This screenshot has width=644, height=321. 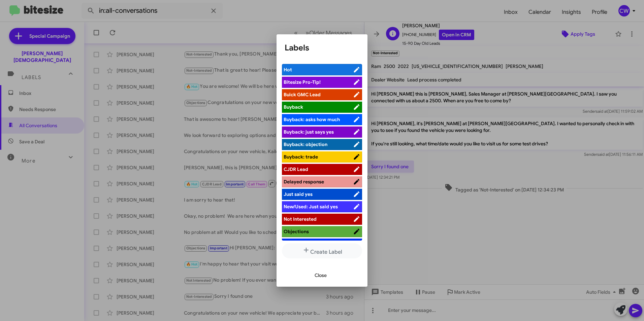 What do you see at coordinates (293, 107) in the screenshot?
I see `span: Buyback` at bounding box center [293, 107].